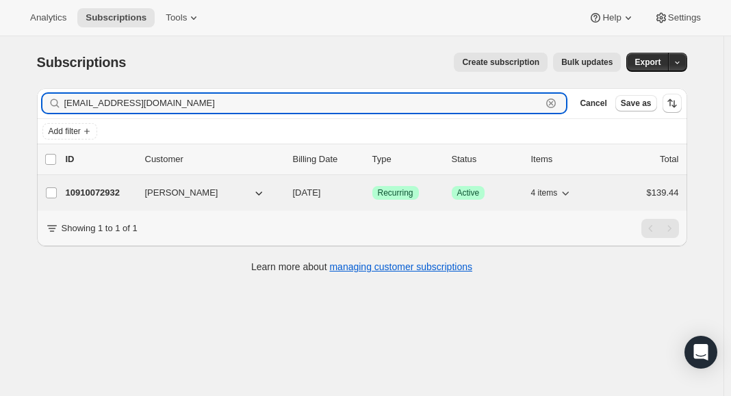 The width and height of the screenshot is (731, 396). What do you see at coordinates (552, 193) in the screenshot?
I see `button: 4 items` at bounding box center [552, 193].